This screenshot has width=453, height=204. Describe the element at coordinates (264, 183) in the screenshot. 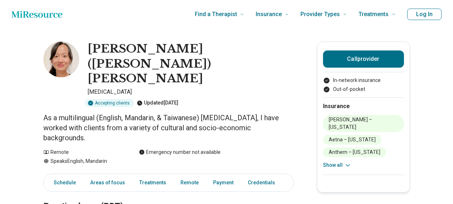

I see `a: Credentials` at that location.